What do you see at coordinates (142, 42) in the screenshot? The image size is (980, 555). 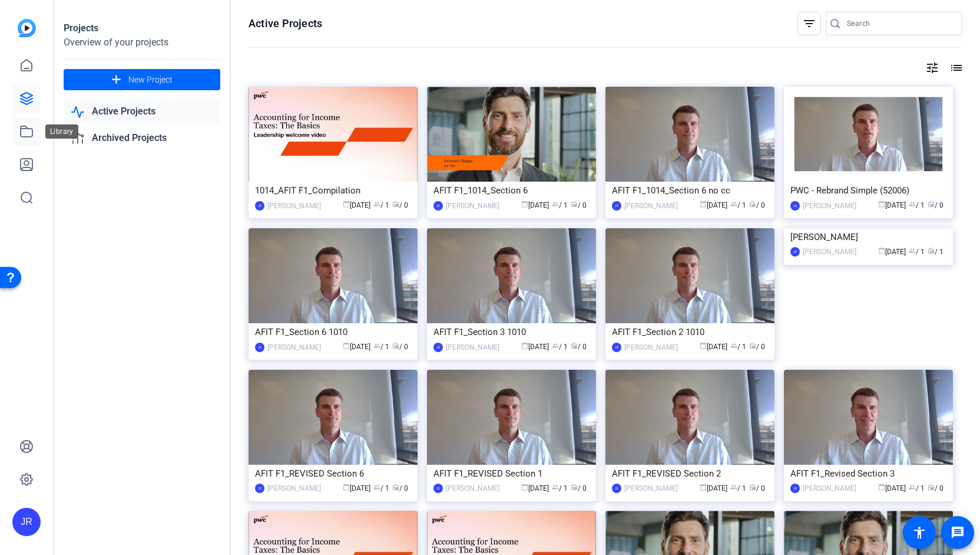 I see `div: Overview of your projects` at bounding box center [142, 42].